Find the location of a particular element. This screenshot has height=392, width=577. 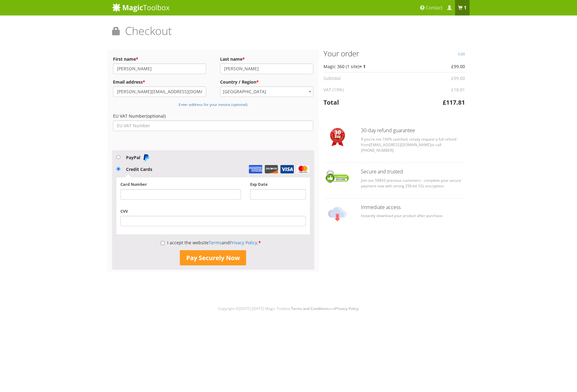

input: I accept the websiteTermsandPrivacy Policy.* is located at coordinates (163, 243).